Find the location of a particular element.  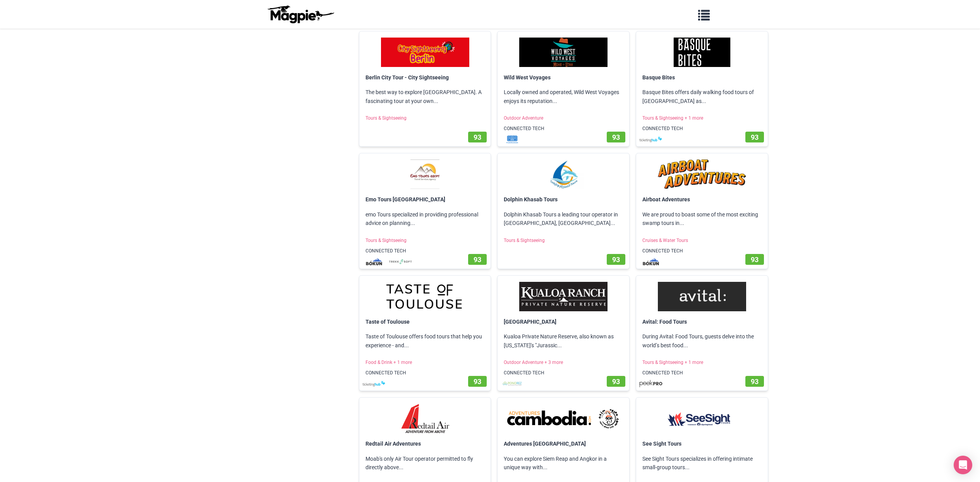

img: Emo Tours Egypt logo is located at coordinates (425, 174).